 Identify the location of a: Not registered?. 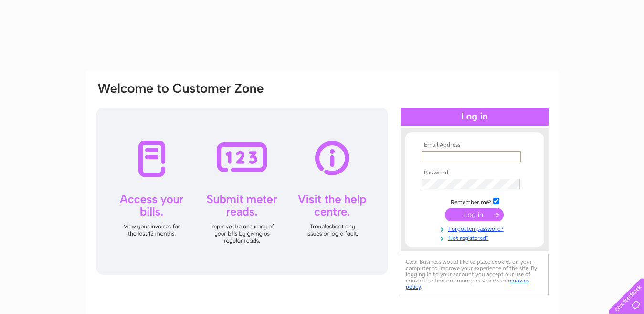
(476, 237).